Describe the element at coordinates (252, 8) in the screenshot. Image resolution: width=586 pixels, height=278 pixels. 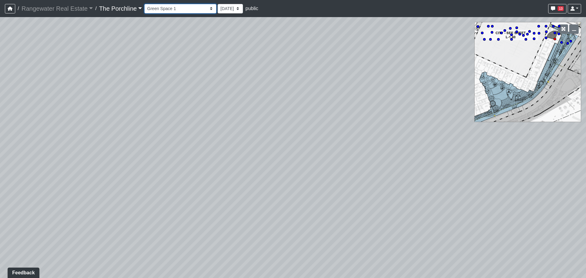
I see `span: public` at that location.